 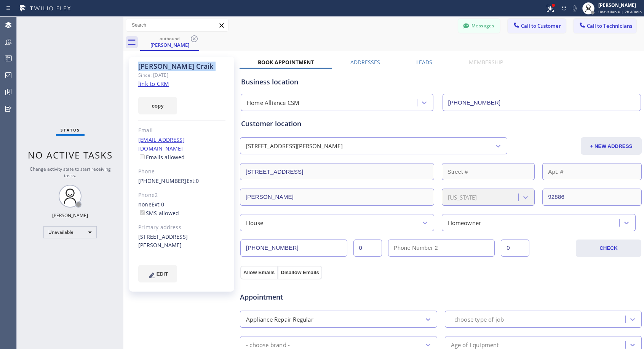 I want to click on button: Mute, so click(x=575, y=8).